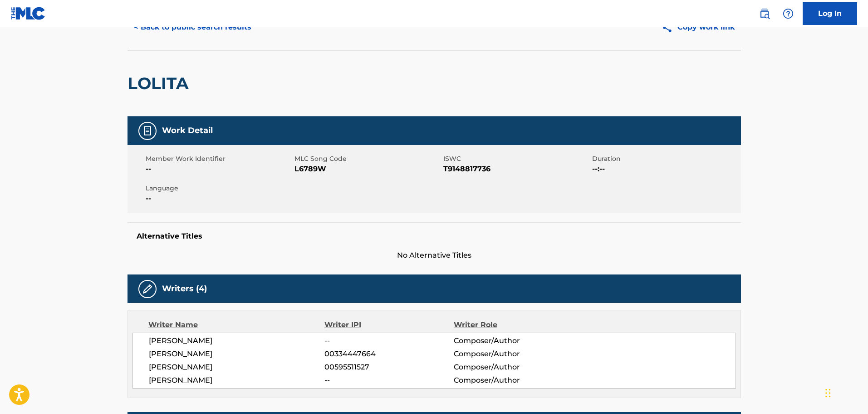  What do you see at coordinates (764, 14) in the screenshot?
I see `img: search` at bounding box center [764, 14].